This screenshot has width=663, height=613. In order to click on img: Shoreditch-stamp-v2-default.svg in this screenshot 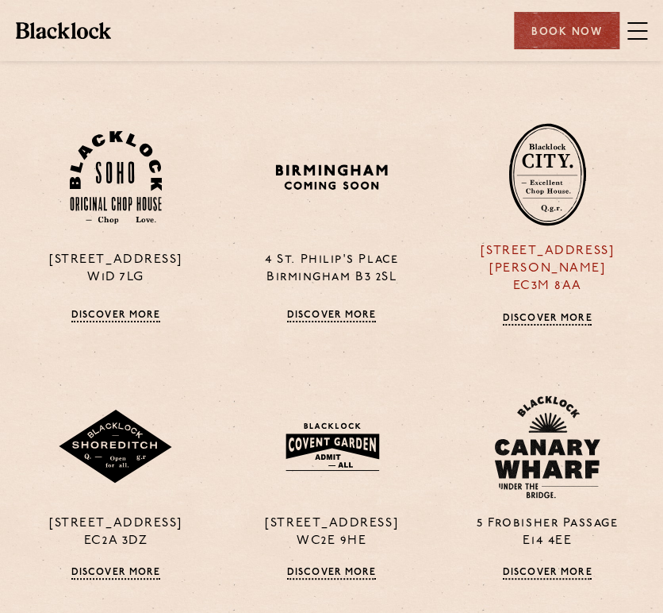, I will do `click(115, 447)`.